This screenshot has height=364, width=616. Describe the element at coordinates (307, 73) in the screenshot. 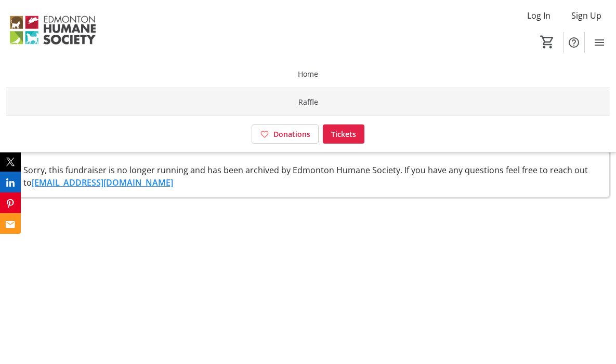

I see `a: Home` at that location.